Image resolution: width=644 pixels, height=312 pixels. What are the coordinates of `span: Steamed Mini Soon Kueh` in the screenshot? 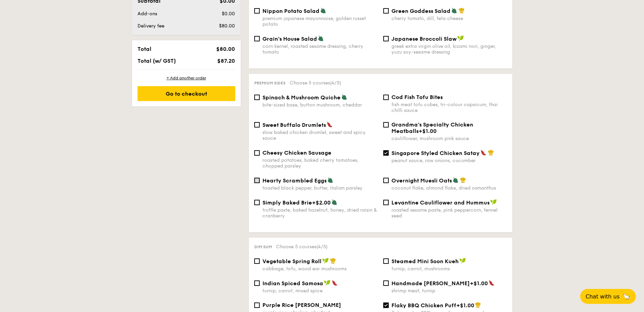 It's located at (425, 261).